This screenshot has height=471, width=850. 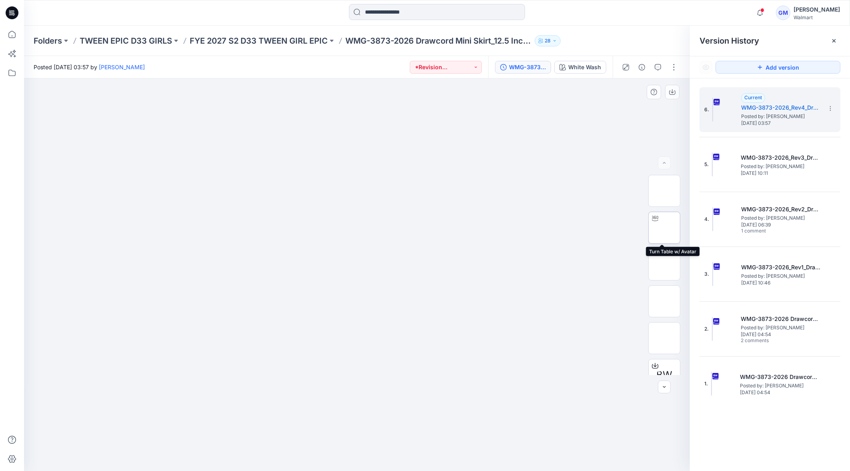 I want to click on button: WMG-3873-2026_Rev4_Drawcord Mini Skirt_Full Colorway, so click(x=523, y=67).